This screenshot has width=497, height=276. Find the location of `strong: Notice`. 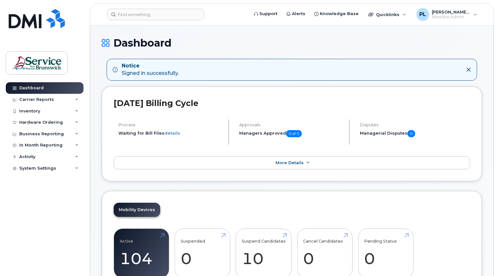

strong: Notice is located at coordinates (150, 66).